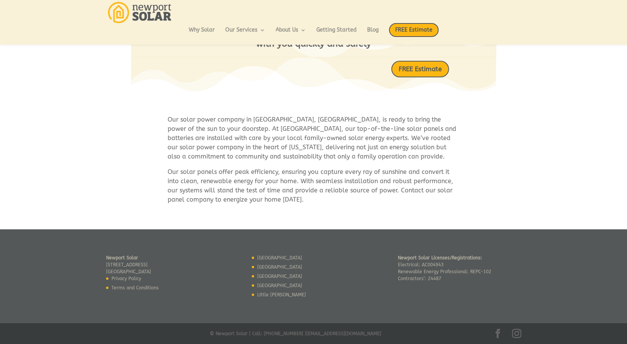 Image resolution: width=627 pixels, height=344 pixels. What do you see at coordinates (135, 288) in the screenshot?
I see `a: Terms and Conditions` at bounding box center [135, 288].